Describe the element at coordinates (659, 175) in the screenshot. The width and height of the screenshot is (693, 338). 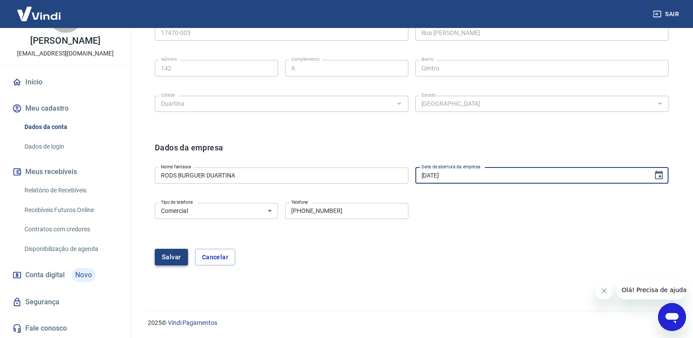
I see `button: Choose date, selected date is 10 de jul de 2025` at that location.